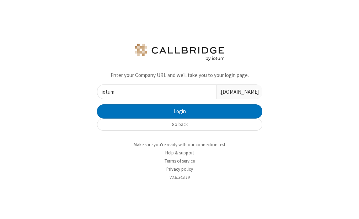 The height and width of the screenshot is (219, 359). I want to click on li: v2.6.349.19, so click(179, 177).